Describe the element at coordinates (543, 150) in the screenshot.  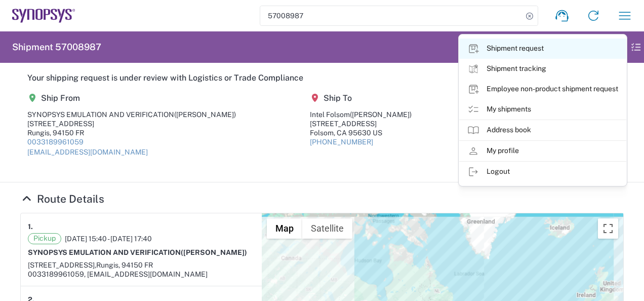
I see `a: My profile` at that location.